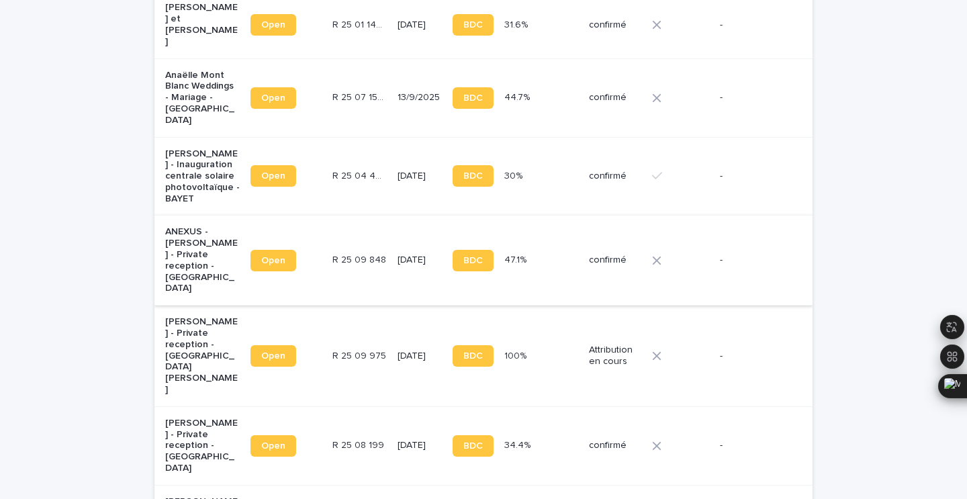 This screenshot has width=967, height=499. What do you see at coordinates (360, 175) in the screenshot?
I see `p: R 25 04 4448` at bounding box center [360, 175].